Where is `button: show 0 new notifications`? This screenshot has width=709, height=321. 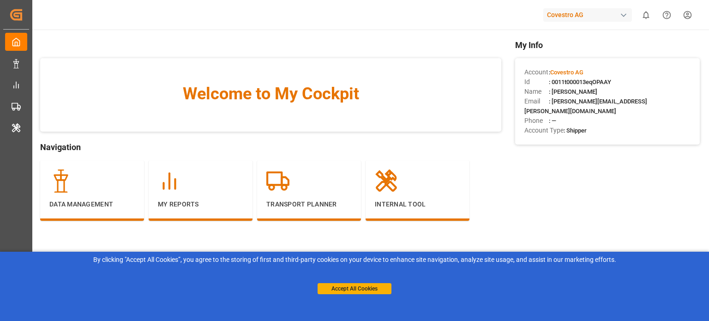 button: show 0 new notifications is located at coordinates (645, 15).